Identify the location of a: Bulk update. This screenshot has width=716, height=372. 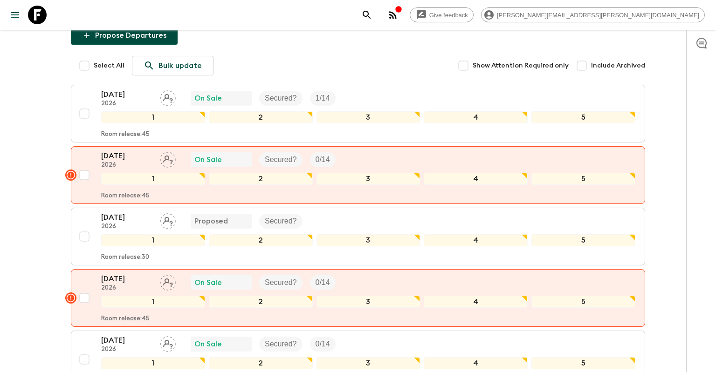
(172, 66).